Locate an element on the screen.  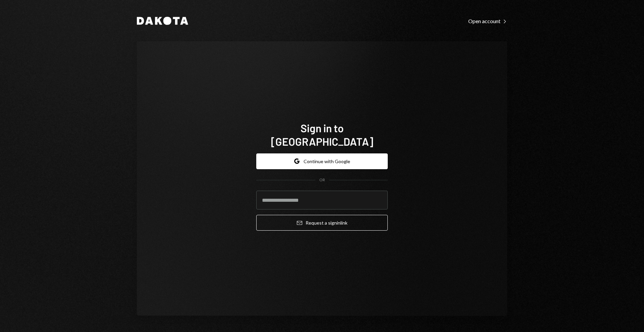
button: Request a signinlink is located at coordinates (322, 223).